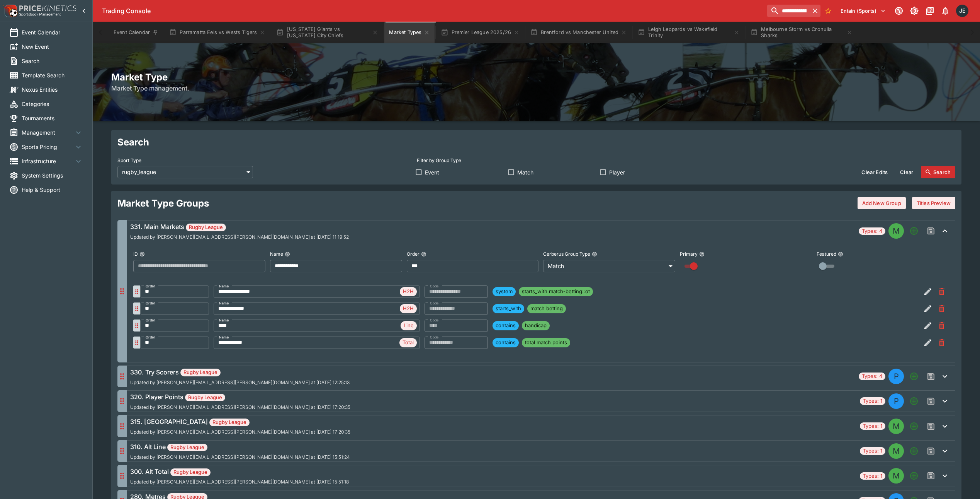 Image resolution: width=980 pixels, height=499 pixels. I want to click on img: Sportsbook Management, so click(40, 14).